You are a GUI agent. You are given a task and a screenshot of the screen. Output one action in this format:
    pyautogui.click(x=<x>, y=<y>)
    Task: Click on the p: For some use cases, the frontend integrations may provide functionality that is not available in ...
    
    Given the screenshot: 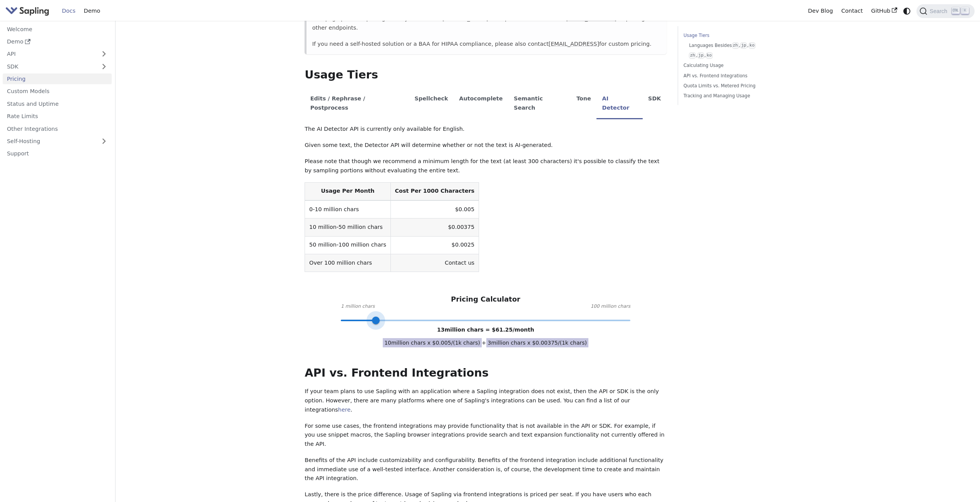 What is the action you would take?
    pyautogui.click(x=486, y=435)
    